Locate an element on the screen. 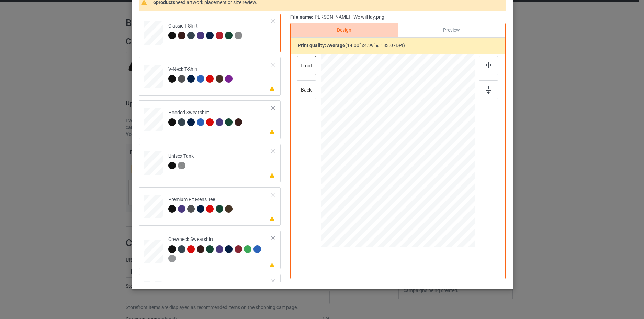 This screenshot has height=319, width=644. div: back is located at coordinates (306, 89).